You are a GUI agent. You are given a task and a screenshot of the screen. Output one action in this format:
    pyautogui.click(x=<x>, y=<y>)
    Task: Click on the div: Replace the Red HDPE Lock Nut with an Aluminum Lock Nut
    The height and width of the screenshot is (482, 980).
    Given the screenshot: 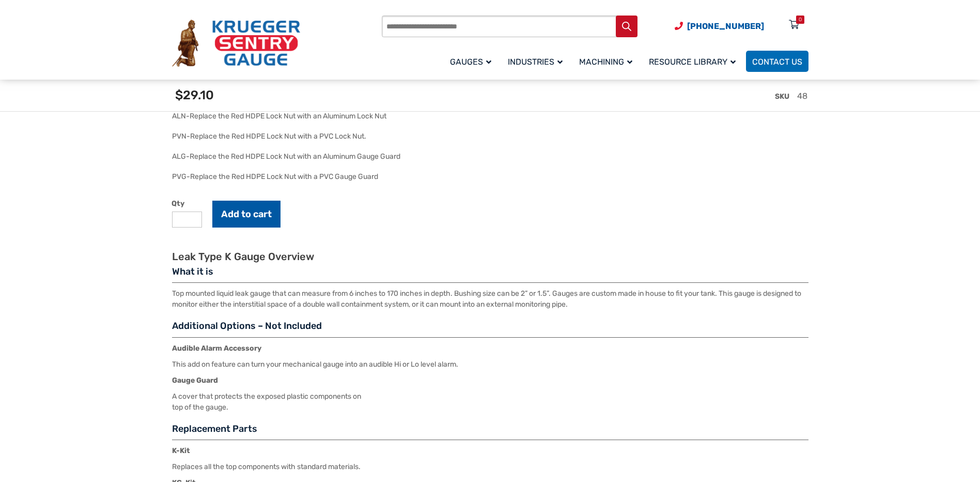 What is the action you would take?
    pyautogui.click(x=287, y=116)
    